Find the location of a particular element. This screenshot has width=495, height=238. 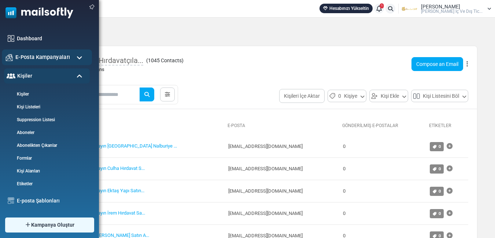

a: Kişi Listeleri is located at coordinates (46, 107).